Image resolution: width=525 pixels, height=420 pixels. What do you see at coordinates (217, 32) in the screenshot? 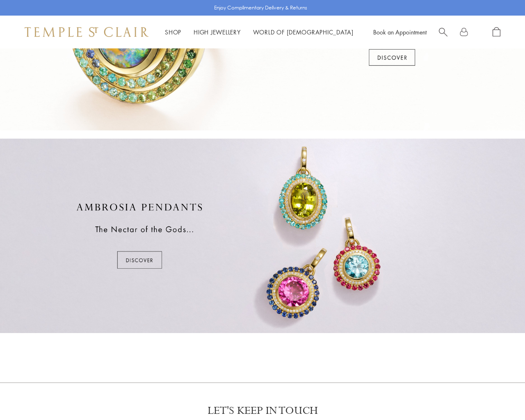
I see `a: High JewelleryHigh Jewellery` at bounding box center [217, 32].